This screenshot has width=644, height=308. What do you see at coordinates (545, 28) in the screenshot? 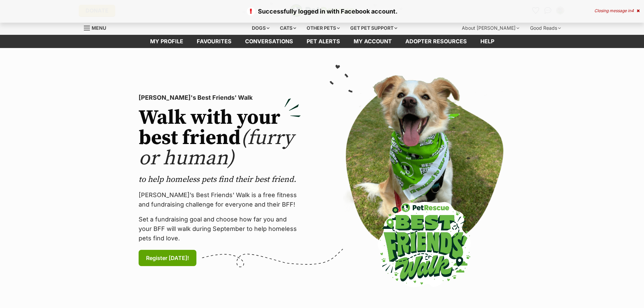
I see `div: Good Reads` at bounding box center [545, 28].